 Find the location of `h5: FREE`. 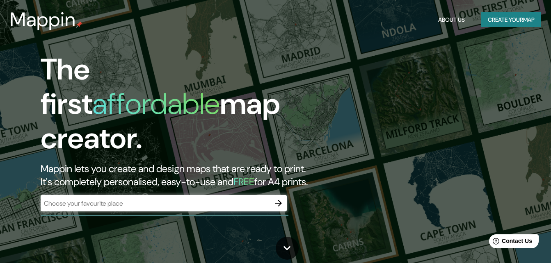

h5: FREE is located at coordinates (244, 182).